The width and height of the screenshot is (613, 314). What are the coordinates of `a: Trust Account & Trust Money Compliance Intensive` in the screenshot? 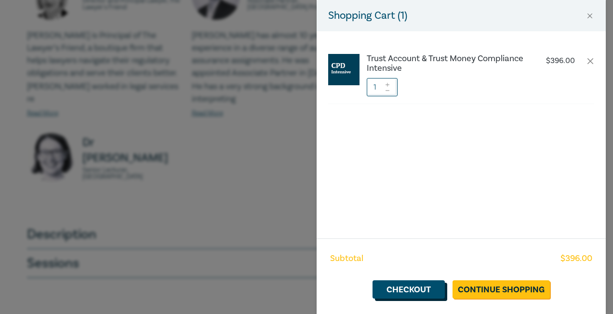 It's located at (447, 64).